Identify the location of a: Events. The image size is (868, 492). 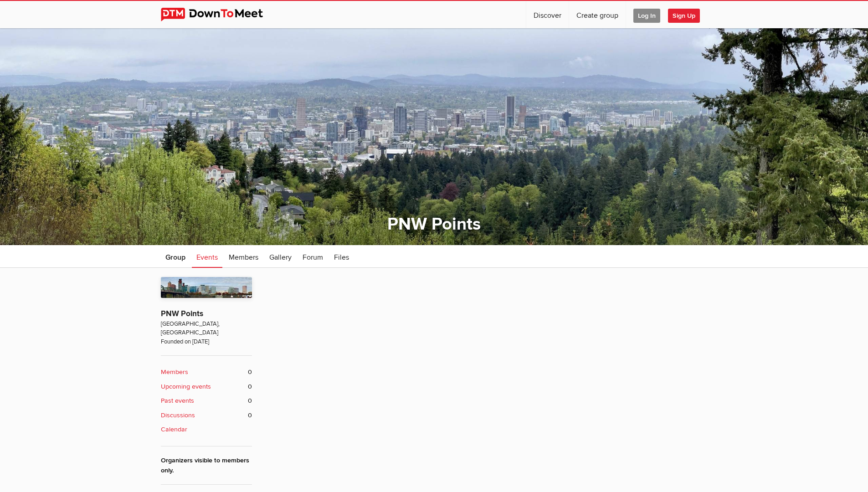
(207, 256).